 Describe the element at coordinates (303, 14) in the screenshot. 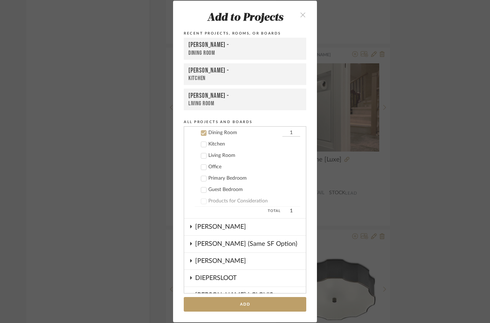

I see `button: close` at that location.